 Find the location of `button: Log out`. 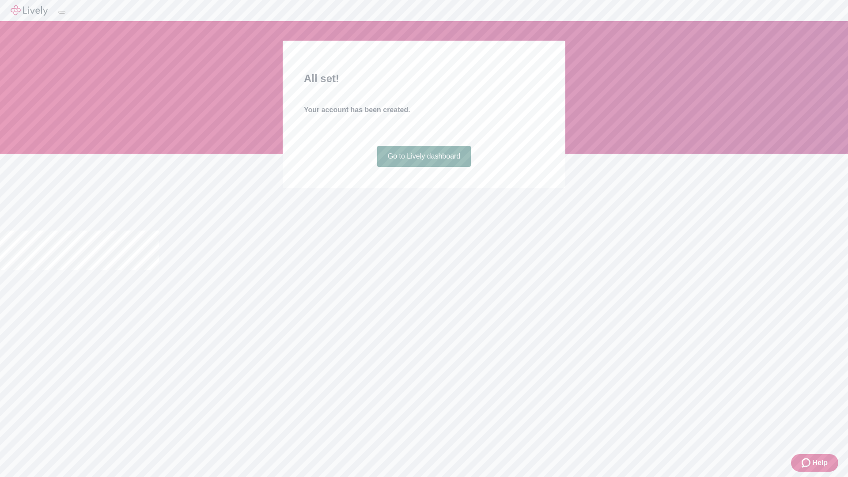

button: Log out is located at coordinates (62, 12).